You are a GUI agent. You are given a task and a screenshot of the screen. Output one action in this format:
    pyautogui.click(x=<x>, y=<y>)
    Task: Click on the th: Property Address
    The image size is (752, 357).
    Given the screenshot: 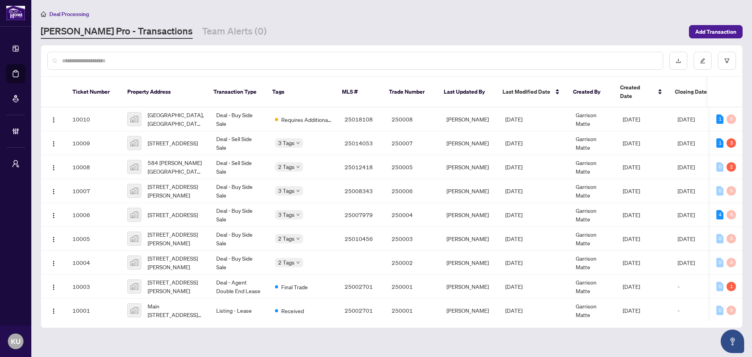 What is the action you would take?
    pyautogui.click(x=164, y=92)
    